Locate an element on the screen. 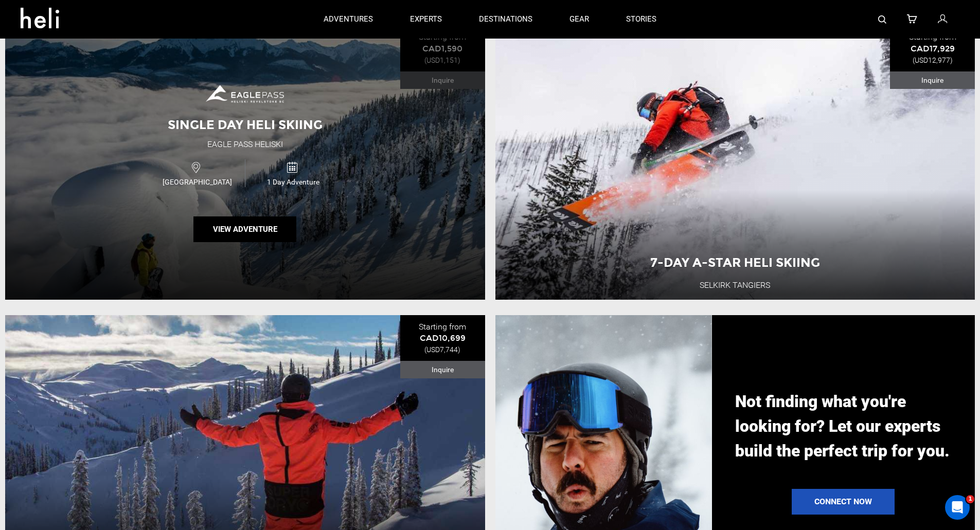  img: search-bar-icon.svg is located at coordinates (882, 20).